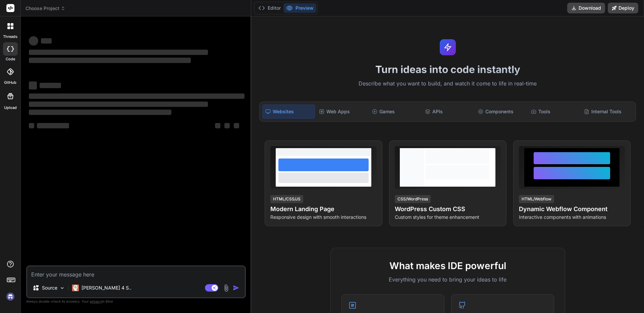 The height and width of the screenshot is (313, 644). Describe the element at coordinates (136, 301) in the screenshot. I see `p: Always double-check its answers. Your in Bind` at that location.